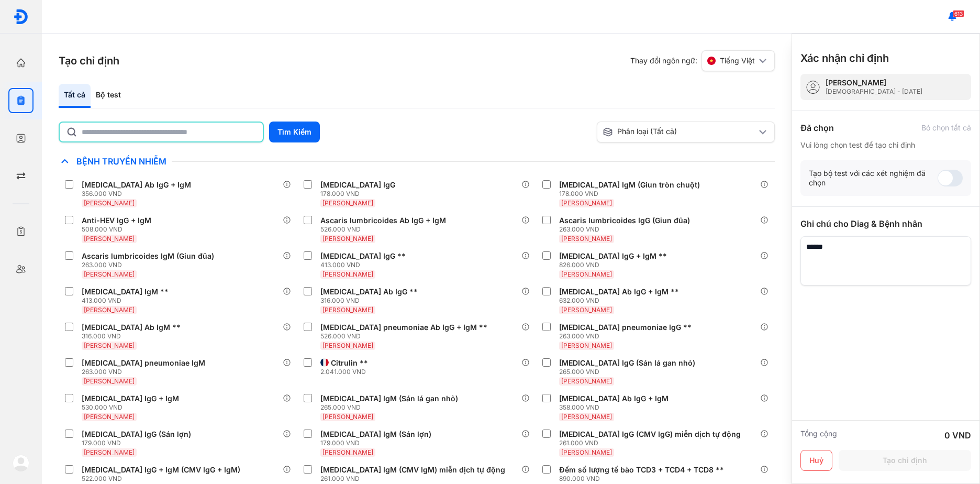 The image size is (980, 484). Describe the element at coordinates (294, 132) in the screenshot. I see `button: Tìm Kiếm` at that location.